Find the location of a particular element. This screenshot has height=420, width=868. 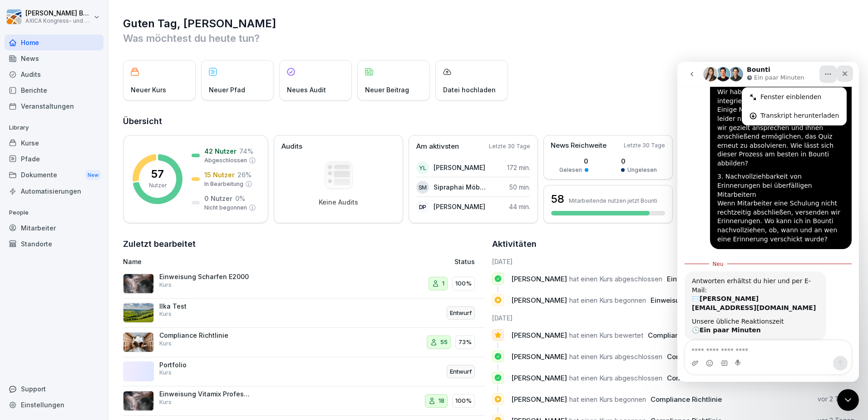

a: Pfade is located at coordinates (54, 159).